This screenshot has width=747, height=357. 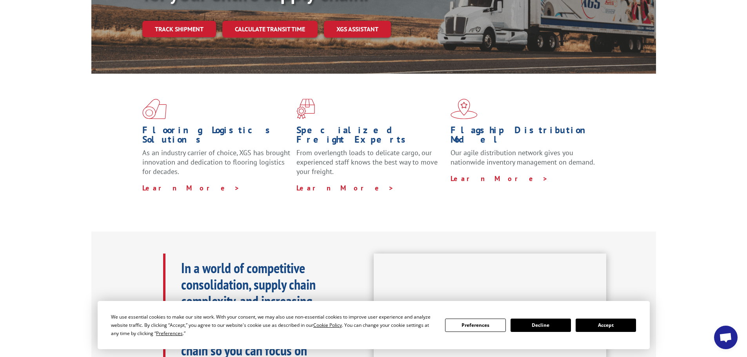 I want to click on div: We use essential cookies to make our site work. With your consent, we may also use non-essential ..., so click(x=273, y=325).